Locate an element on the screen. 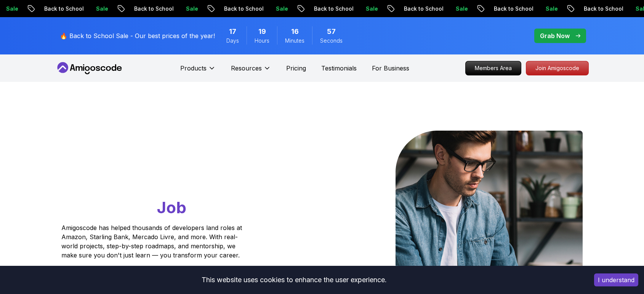 This screenshot has width=644, height=294. p: For Business is located at coordinates (391, 68).